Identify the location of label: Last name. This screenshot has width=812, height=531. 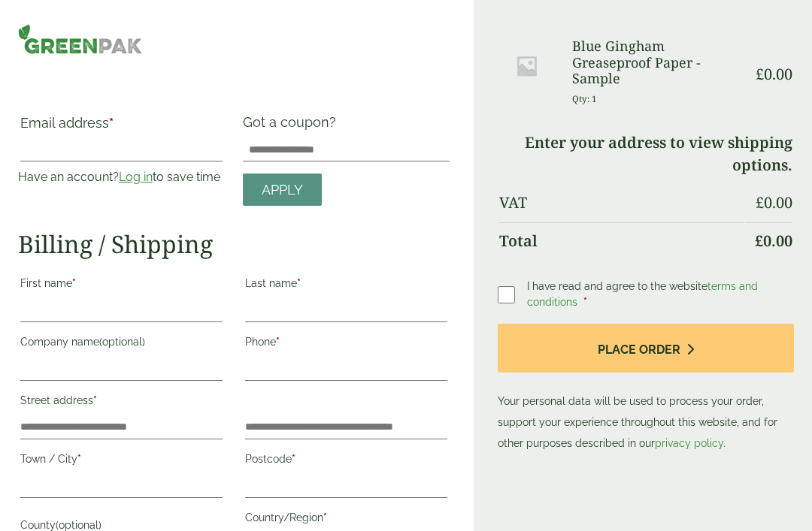
(346, 285).